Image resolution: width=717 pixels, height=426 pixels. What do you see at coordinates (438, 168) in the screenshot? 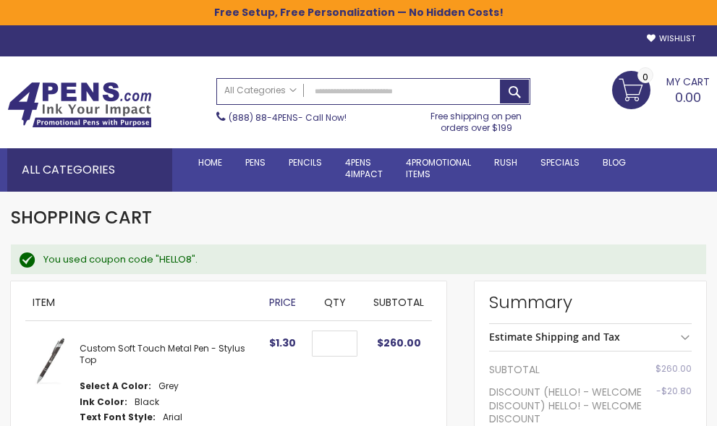
I see `span: 4PROMOTIONAL ITEMS` at bounding box center [438, 168].